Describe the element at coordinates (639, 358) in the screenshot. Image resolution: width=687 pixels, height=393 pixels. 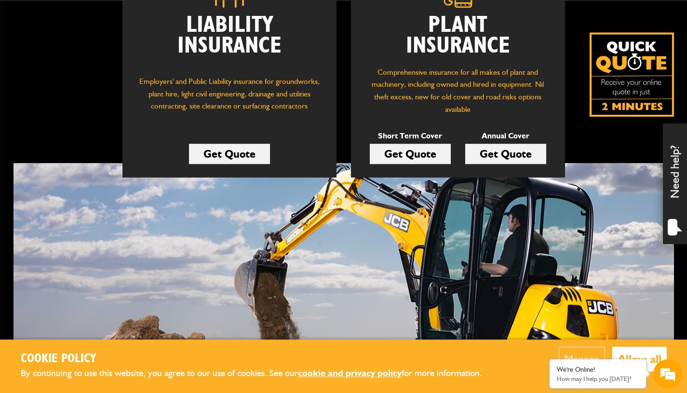
I see `button: Allow all` at that location.